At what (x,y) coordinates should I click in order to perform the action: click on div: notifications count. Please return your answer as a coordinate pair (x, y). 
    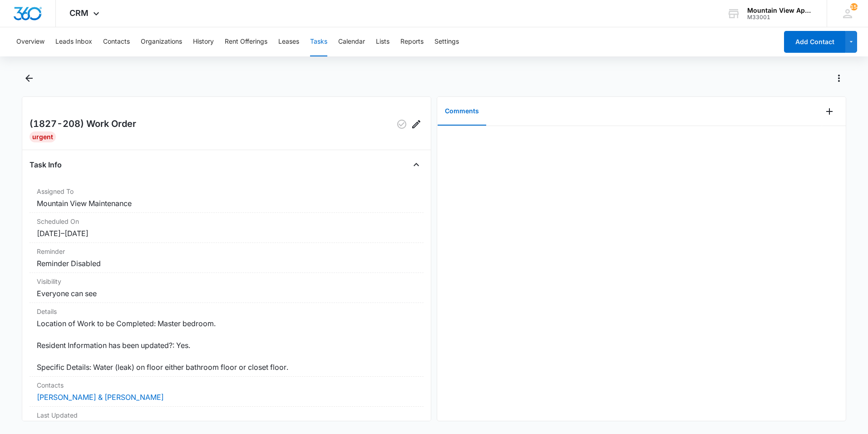
    Looking at the image, I should click on (854, 7).